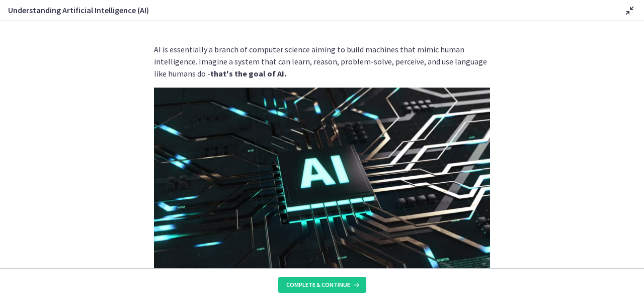 Image resolution: width=644 pixels, height=301 pixels. What do you see at coordinates (322, 285) in the screenshot?
I see `button: Complete & continue` at bounding box center [322, 285].